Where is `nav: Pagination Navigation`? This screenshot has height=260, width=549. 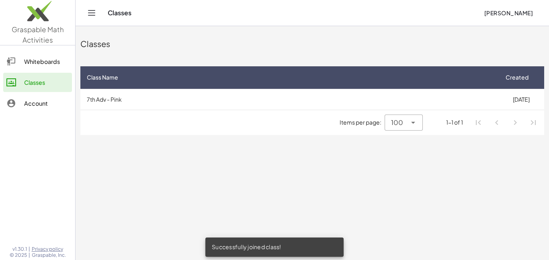
nav: Pagination Navigation is located at coordinates (506, 123).